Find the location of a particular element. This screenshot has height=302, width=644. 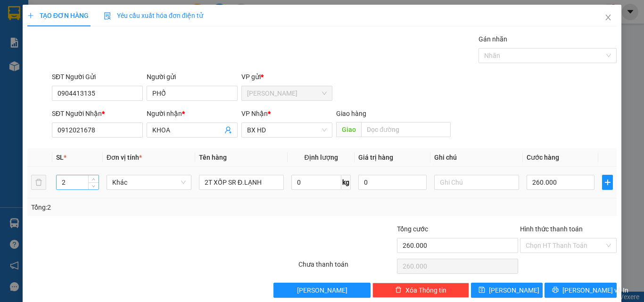

span: VP Nhận is located at coordinates (255, 114).